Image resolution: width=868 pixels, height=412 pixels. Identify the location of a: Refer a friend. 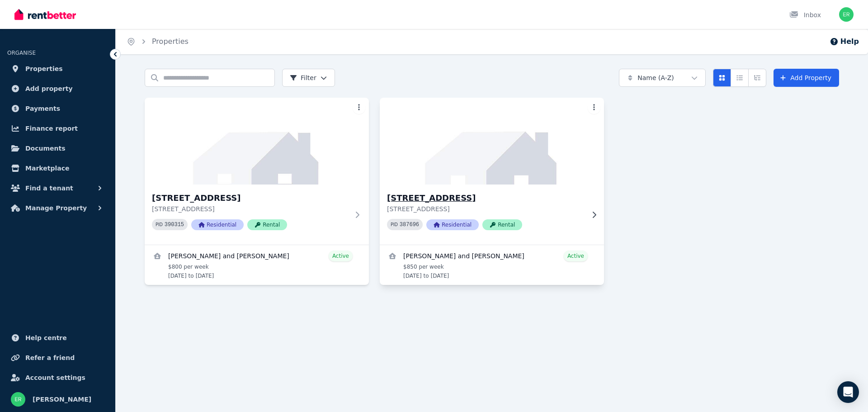
(58, 357).